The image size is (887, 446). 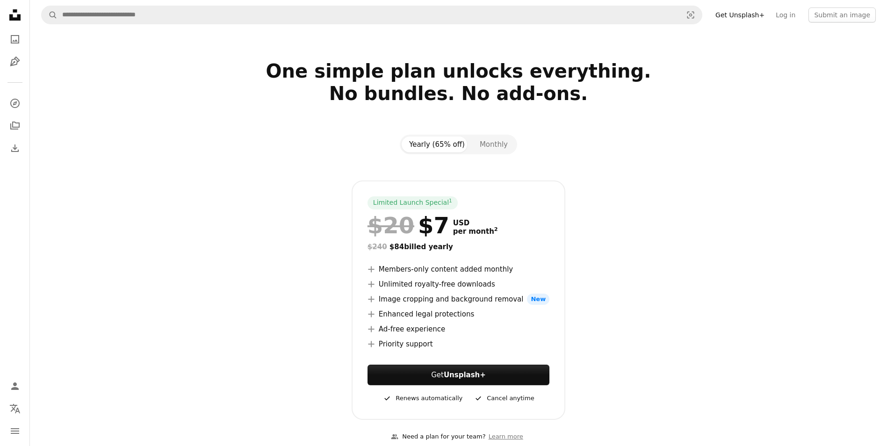 What do you see at coordinates (785, 15) in the screenshot?
I see `a: Log in` at bounding box center [785, 15].